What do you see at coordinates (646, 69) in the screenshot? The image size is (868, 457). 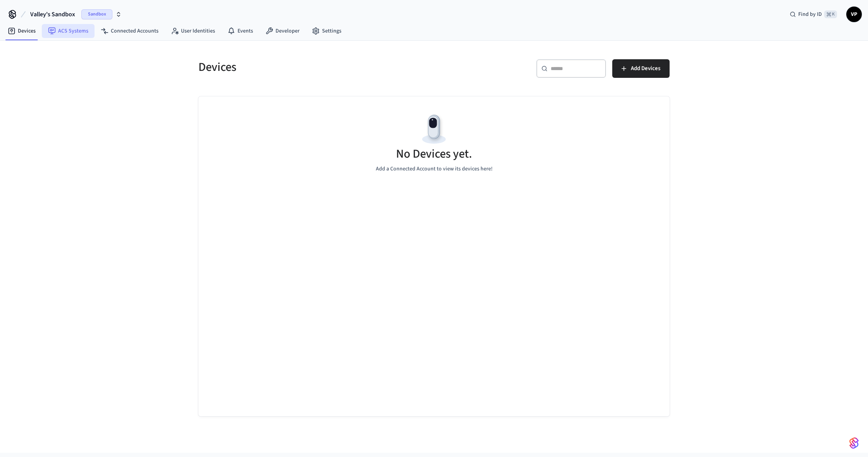 I see `span: Add Devices` at bounding box center [646, 69].